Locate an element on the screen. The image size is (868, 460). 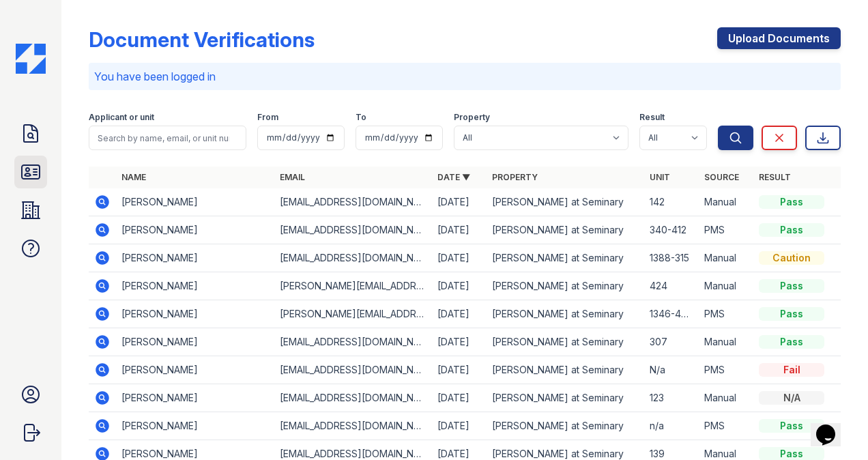
label: From is located at coordinates (268, 118).